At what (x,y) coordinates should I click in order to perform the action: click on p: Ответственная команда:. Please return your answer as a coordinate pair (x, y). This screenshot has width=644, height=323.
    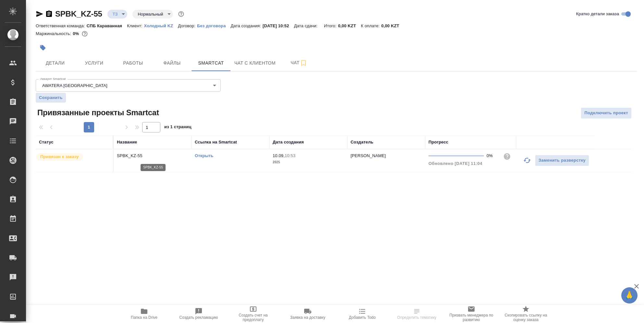
    Looking at the image, I should click on (61, 26).